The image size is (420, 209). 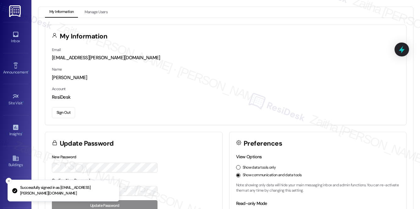 I want to click on label: Show data tools only, so click(x=260, y=167).